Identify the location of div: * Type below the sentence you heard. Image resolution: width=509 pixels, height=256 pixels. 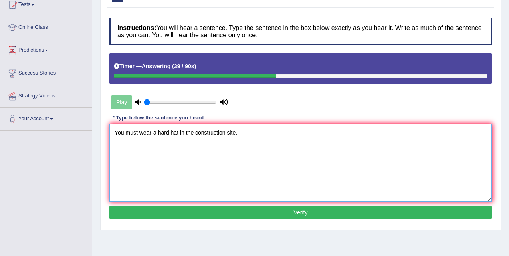
(158, 118).